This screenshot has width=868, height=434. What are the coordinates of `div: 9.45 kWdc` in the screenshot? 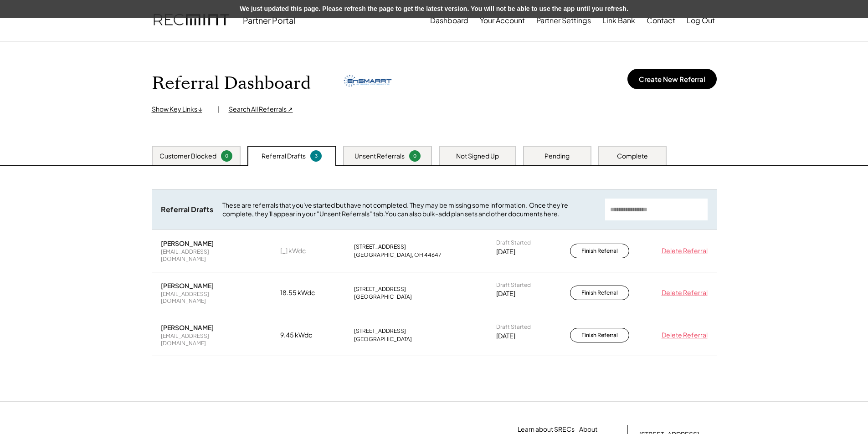 It's located at (303, 336).